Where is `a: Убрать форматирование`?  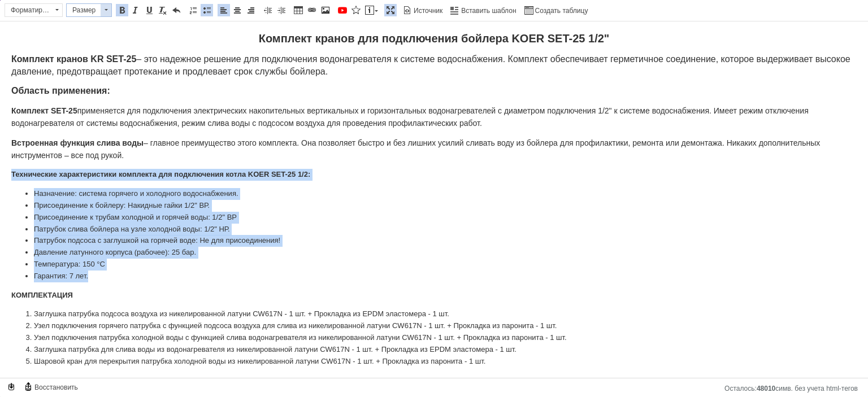 a: Убрать форматирование is located at coordinates (163, 10).